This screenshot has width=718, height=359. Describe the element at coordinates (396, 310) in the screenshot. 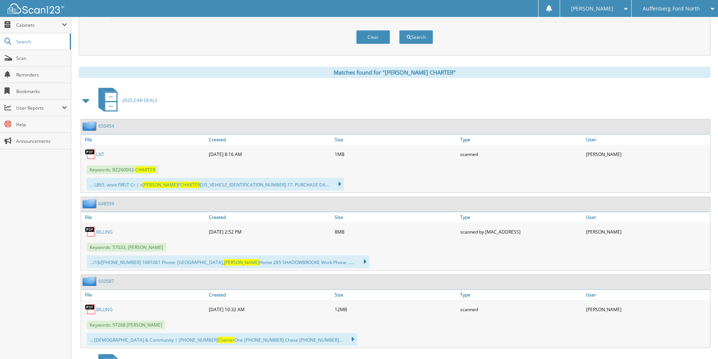

I see `div: 12MB` at that location.